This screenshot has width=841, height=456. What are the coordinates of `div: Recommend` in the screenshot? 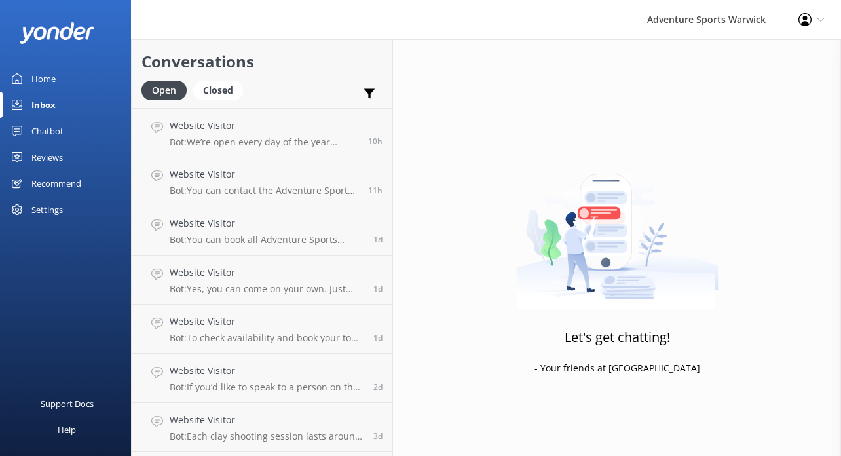 It's located at (56, 183).